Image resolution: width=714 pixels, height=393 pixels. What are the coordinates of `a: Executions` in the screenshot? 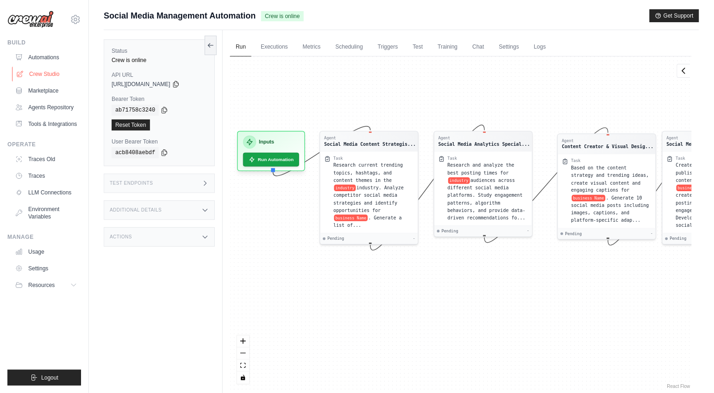 It's located at (274, 47).